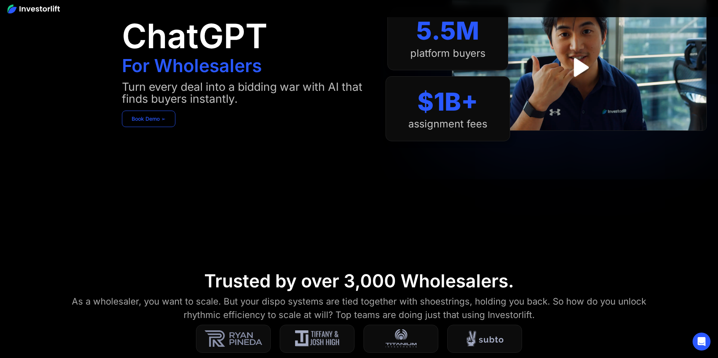 Image resolution: width=718 pixels, height=358 pixels. I want to click on div: assignment fees, so click(447, 124).